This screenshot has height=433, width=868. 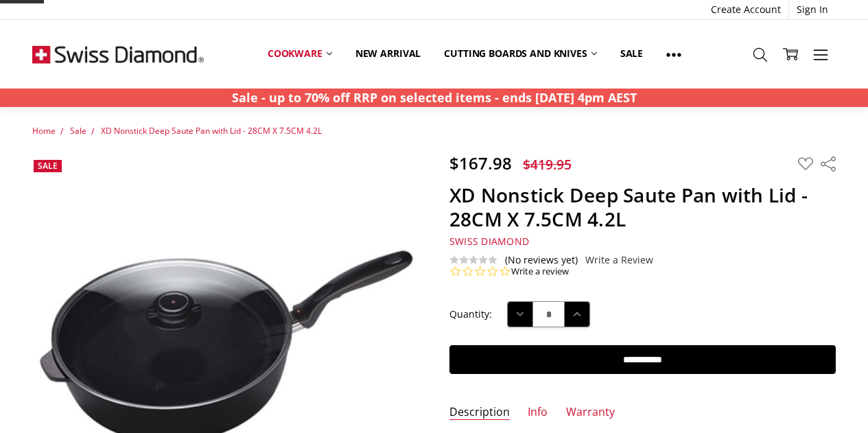 I want to click on a: XD Nonstick Deep Saute Pan with Lid - 28CM X 7.5CM 4.2L, so click(x=212, y=130).